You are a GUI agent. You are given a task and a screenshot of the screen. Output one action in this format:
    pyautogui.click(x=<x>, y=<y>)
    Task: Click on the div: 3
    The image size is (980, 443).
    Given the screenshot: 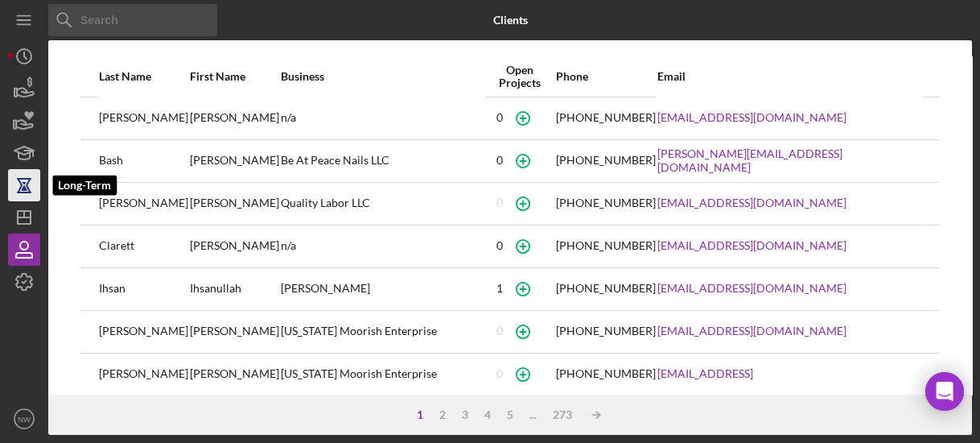 What is the action you would take?
    pyautogui.click(x=465, y=414)
    